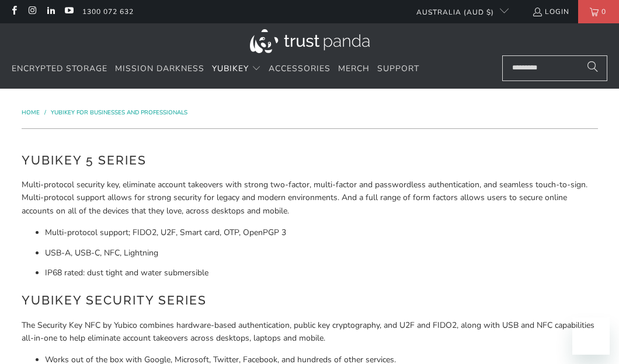 The width and height of the screenshot is (619, 364). Describe the element at coordinates (13, 12) in the screenshot. I see `a: Trust Panda Australia on Facebook` at that location.